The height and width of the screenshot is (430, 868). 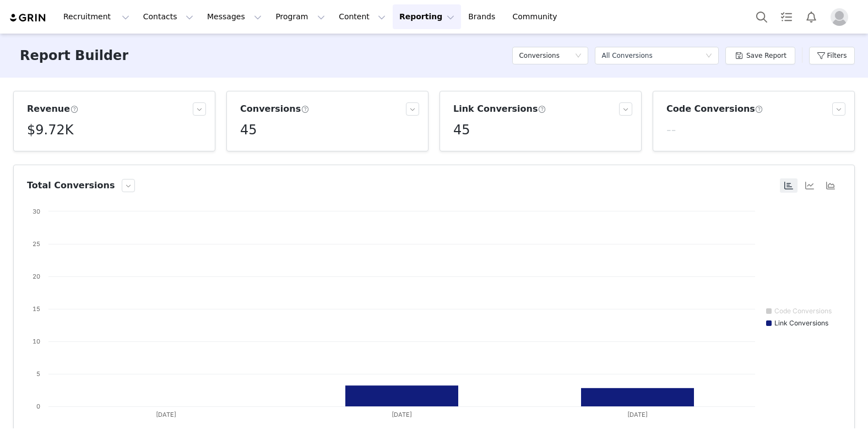 I want to click on h3: Link Conversions, so click(x=500, y=109).